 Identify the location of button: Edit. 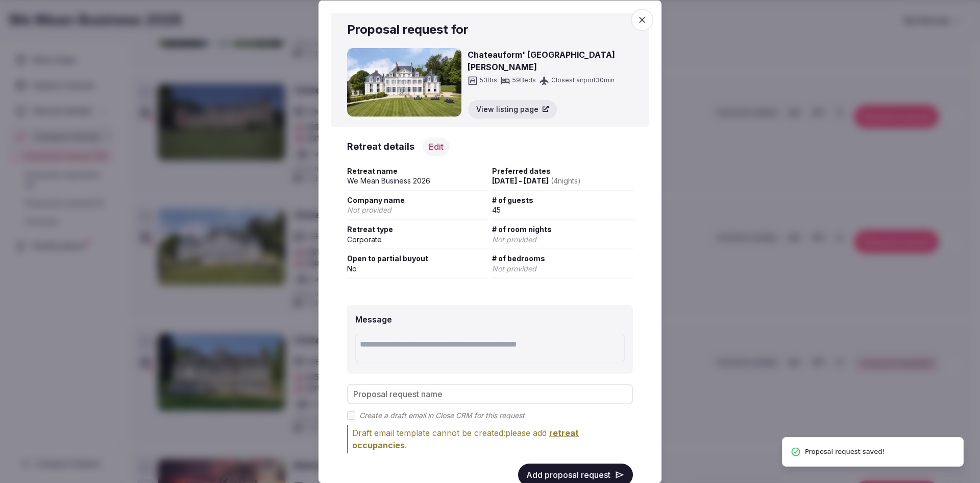
(436, 146).